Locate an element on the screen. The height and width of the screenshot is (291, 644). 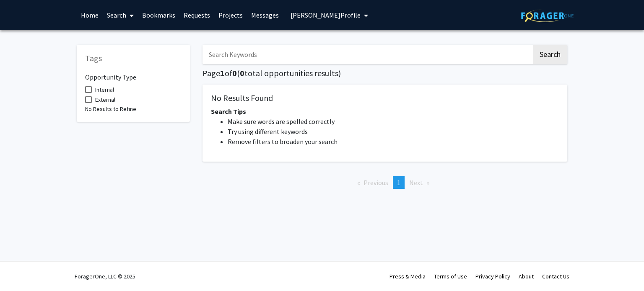
div: ForagerOne, LLC © 2025 is located at coordinates (105, 277).